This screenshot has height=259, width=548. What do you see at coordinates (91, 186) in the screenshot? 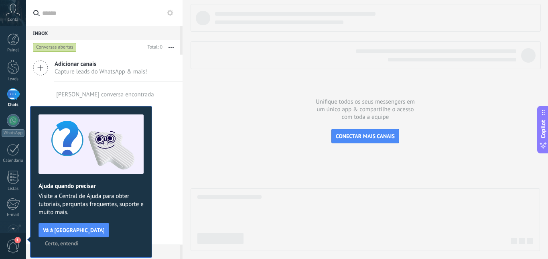
I see `h2: Ajuda quando precisar` at bounding box center [91, 186].